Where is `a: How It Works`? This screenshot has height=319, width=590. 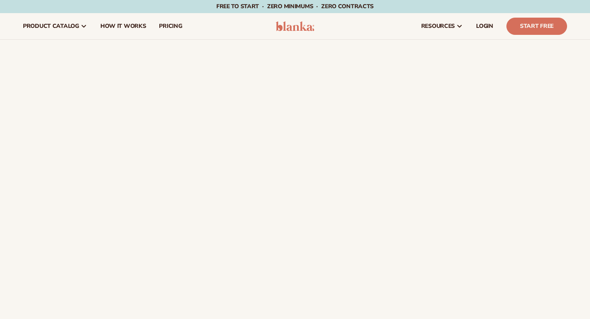
a: How It Works is located at coordinates (123, 26).